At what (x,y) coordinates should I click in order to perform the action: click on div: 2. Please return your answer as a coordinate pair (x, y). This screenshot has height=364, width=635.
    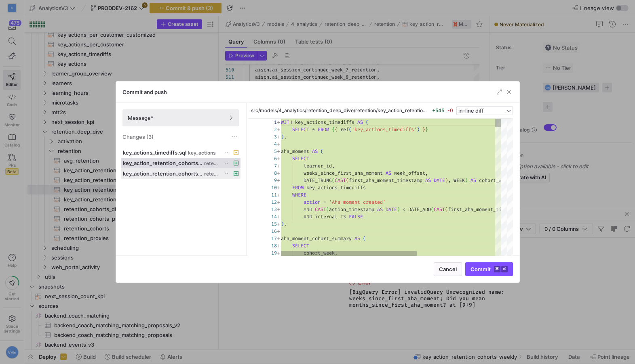
    Looking at the image, I should click on (270, 129).